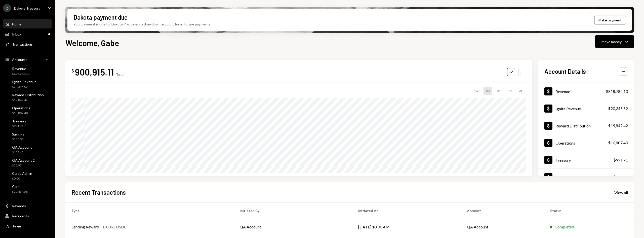 The width and height of the screenshot is (644, 238). I want to click on div: View all, so click(621, 193).